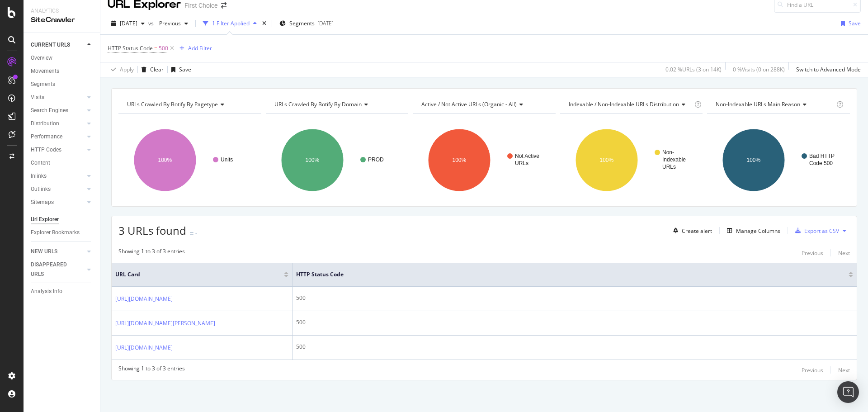  Describe the element at coordinates (42, 202) in the screenshot. I see `div: Sitemaps` at that location.